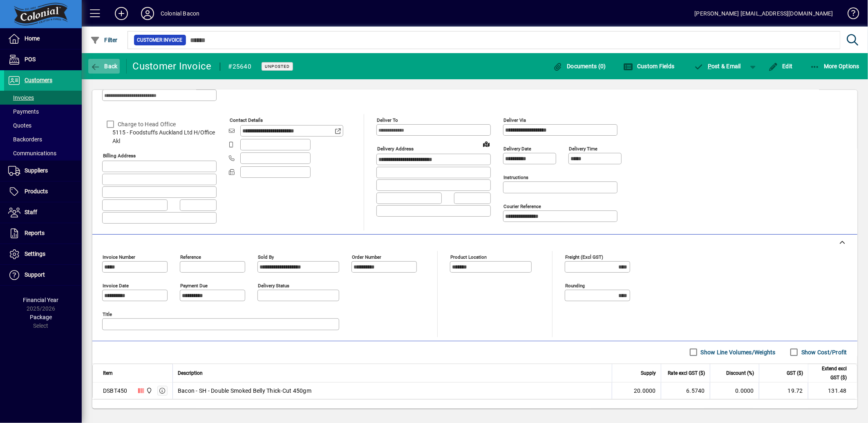 This screenshot has width=868, height=423. I want to click on td: 0.0000, so click(734, 390).